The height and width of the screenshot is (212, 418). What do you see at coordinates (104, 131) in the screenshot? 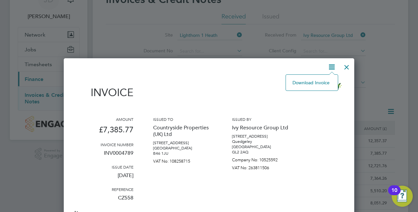
I see `p: £7,385.77` at bounding box center [104, 131].